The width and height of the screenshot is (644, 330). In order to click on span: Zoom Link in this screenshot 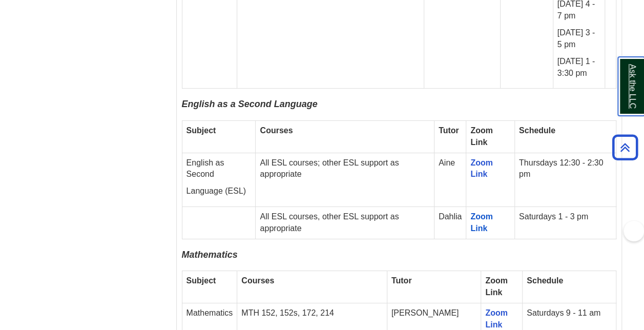, I will do `click(482, 223)`.